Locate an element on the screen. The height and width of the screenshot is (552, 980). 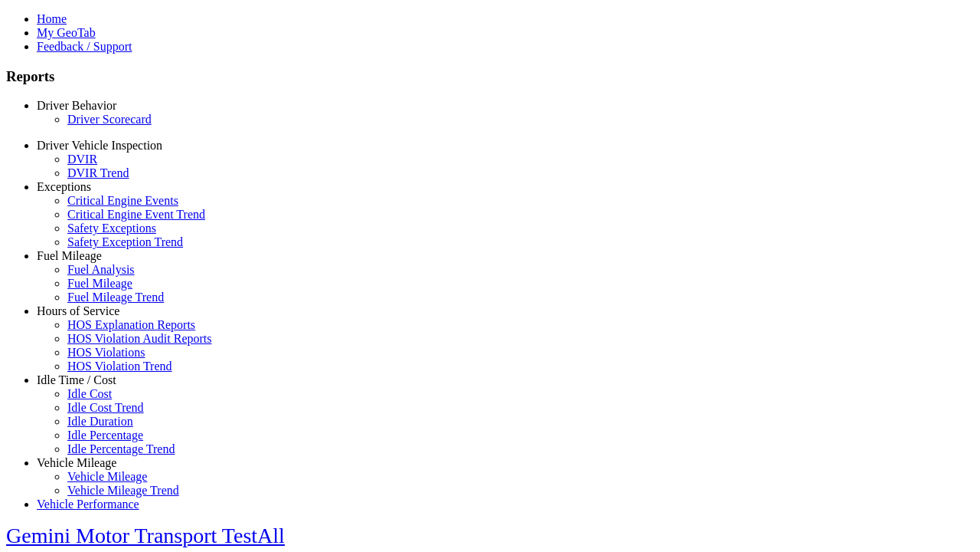
a: Home is located at coordinates (51, 19).